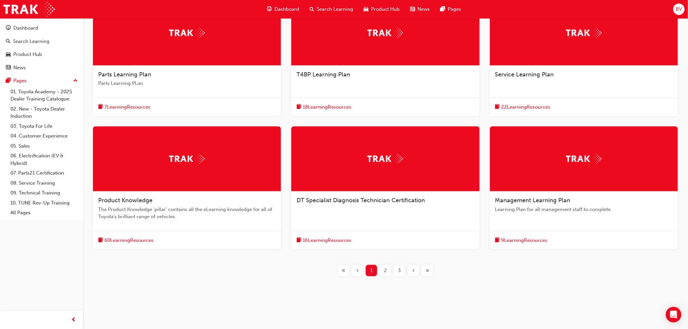  Describe the element at coordinates (386, 9) in the screenshot. I see `span: Product Hub` at that location.